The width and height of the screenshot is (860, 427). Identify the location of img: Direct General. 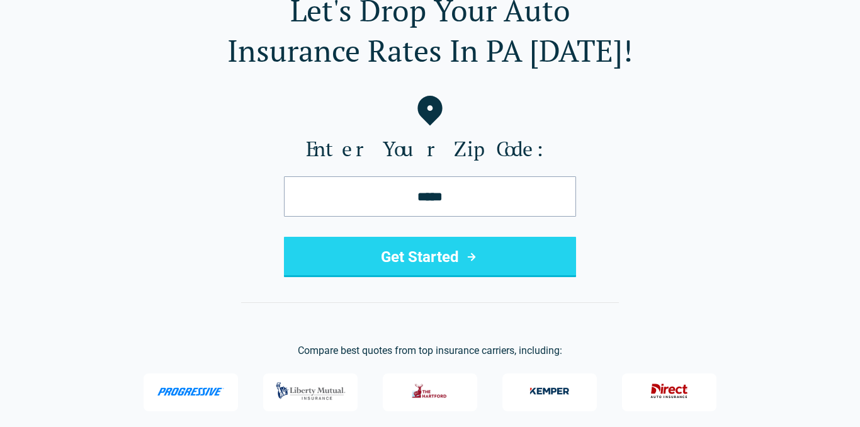
(669, 391).